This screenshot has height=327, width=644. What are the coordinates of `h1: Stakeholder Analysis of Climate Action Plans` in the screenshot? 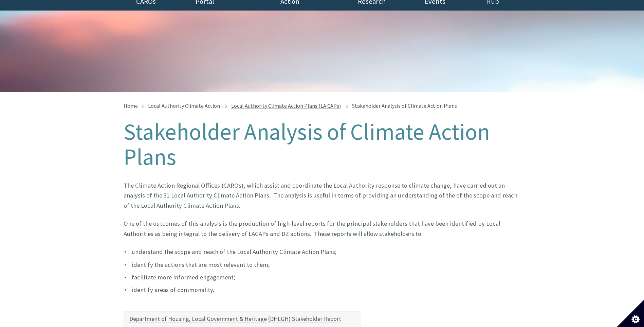 It's located at (322, 144).